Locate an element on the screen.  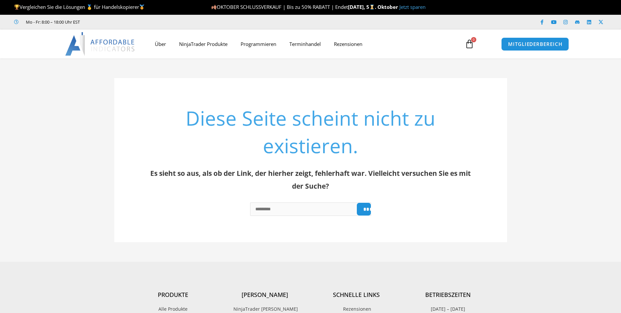
a: Rezensionen is located at coordinates (348, 44).